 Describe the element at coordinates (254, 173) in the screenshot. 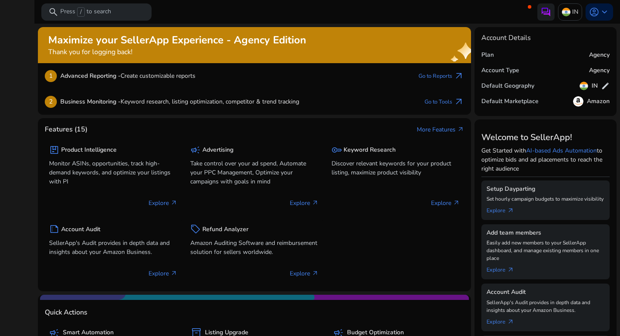

I see `p: Take control over your ad spend, Automate your PPC Management, Optimize your campaigns with goals...` at that location.